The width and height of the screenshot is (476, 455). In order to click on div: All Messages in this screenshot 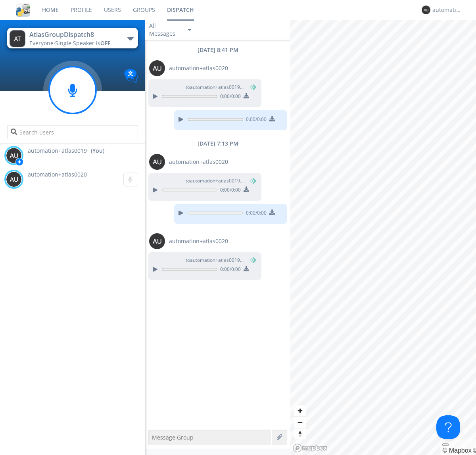, I will do `click(165, 30)`.